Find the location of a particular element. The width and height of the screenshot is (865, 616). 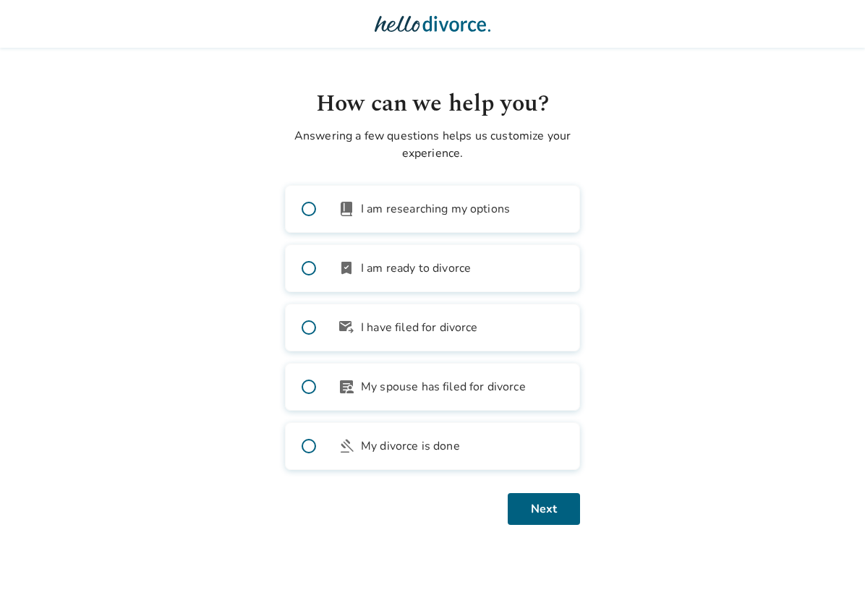

h1: How can we help you? is located at coordinates (433, 104).